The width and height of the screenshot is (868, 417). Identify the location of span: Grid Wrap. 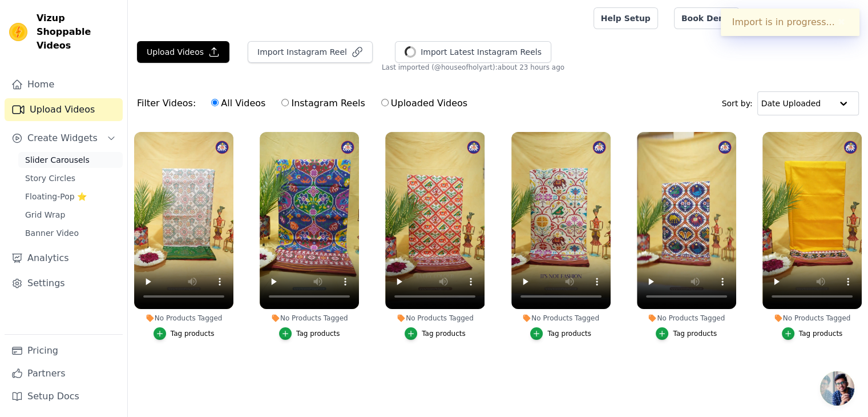
(45, 215).